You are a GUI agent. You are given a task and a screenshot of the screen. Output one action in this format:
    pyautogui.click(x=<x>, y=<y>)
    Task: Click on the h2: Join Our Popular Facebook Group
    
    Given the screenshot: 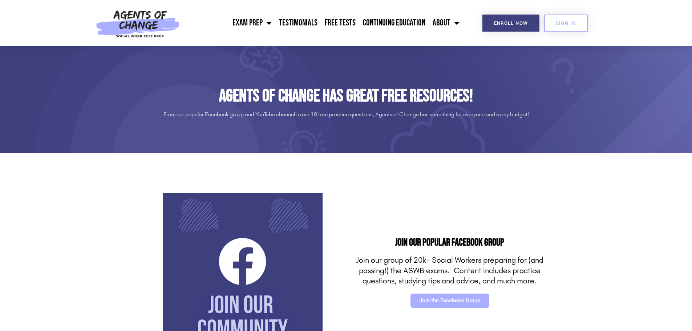 What is the action you would take?
    pyautogui.click(x=450, y=243)
    